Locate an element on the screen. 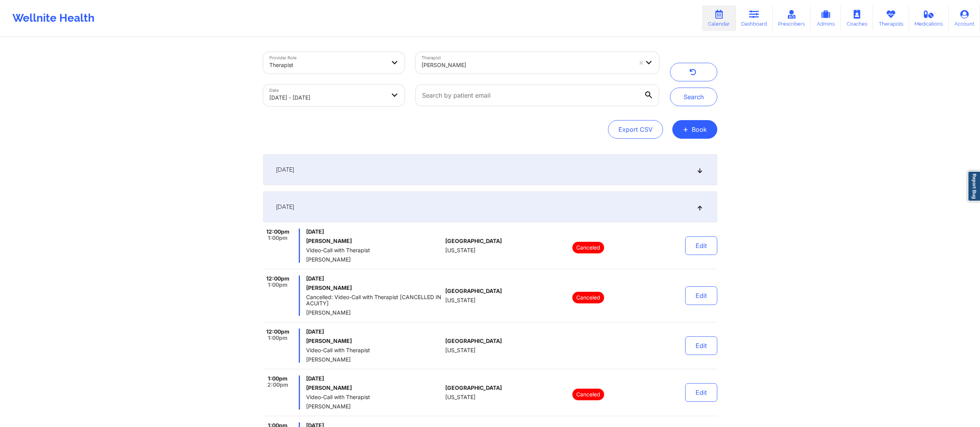 The width and height of the screenshot is (980, 427). button: Export CSV is located at coordinates (636, 130).